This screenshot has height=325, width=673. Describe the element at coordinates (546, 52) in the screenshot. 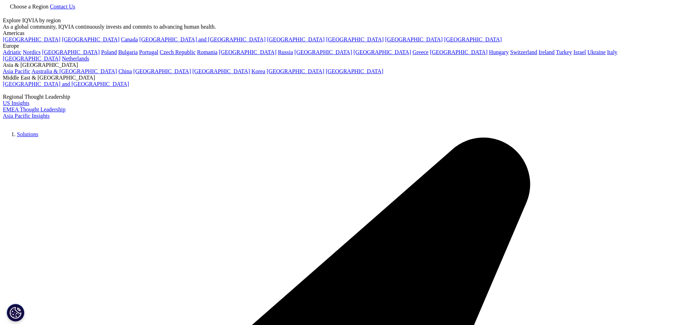

I see `a: Ireland` at that location.